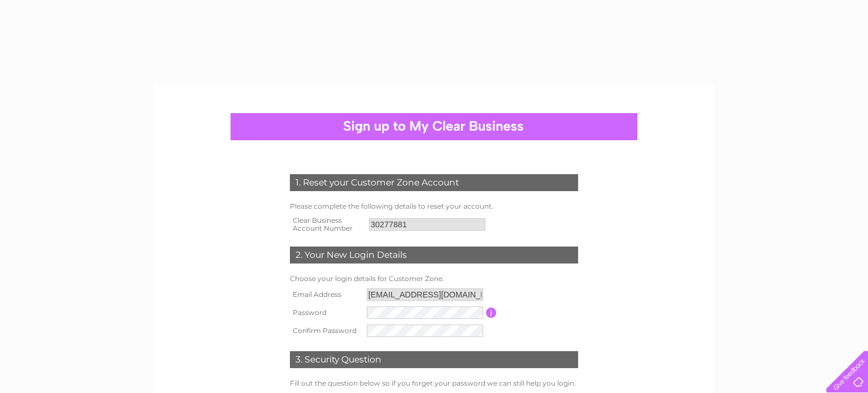 This screenshot has width=868, height=393. What do you see at coordinates (434, 279) in the screenshot?
I see `td: Choose your login details for Customer Zone.` at bounding box center [434, 279].